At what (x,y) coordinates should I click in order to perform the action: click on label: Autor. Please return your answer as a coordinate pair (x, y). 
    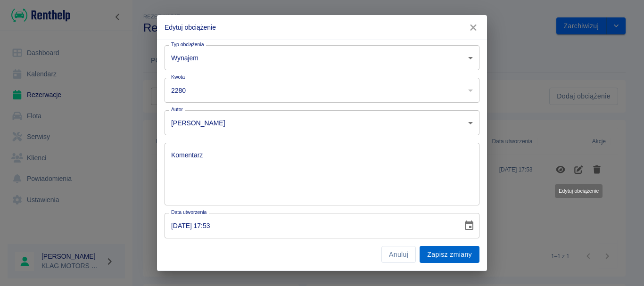
    Looking at the image, I should click on (177, 109).